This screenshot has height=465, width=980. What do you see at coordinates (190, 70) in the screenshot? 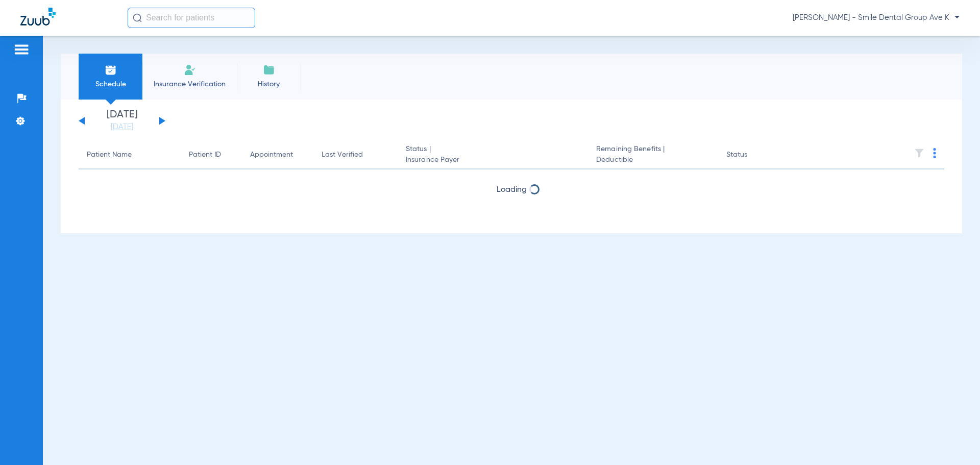
I see `img: Manual Insurance Verification` at bounding box center [190, 70].